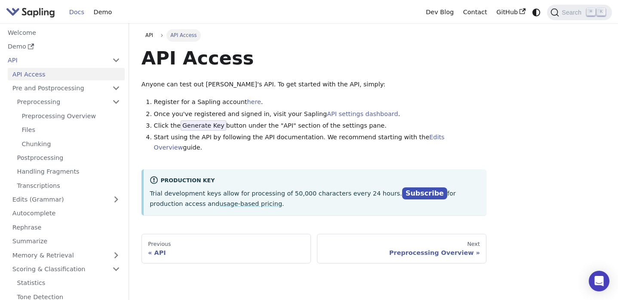 This screenshot has width=618, height=300. What do you see at coordinates (66, 227) in the screenshot?
I see `a: Rephrase` at bounding box center [66, 227].